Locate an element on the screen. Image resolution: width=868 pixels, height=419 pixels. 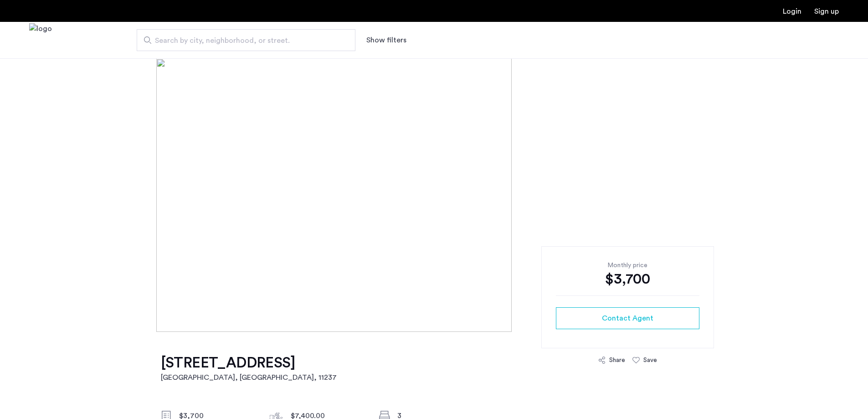
div: Save is located at coordinates (650, 360).